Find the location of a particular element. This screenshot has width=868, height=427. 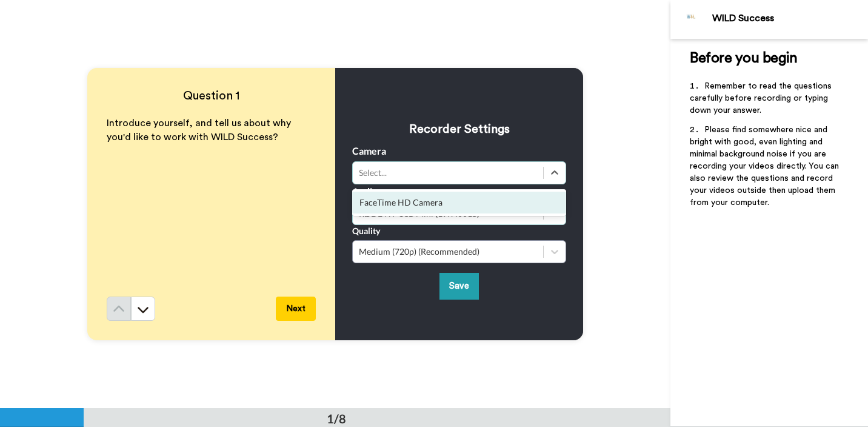

div: Medium (720p) (Recommended) is located at coordinates (448, 251).